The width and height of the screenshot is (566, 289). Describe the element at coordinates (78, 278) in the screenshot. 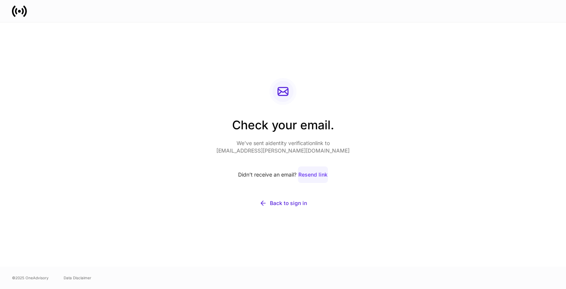

I see `a: Data Disclaimer` at that location.